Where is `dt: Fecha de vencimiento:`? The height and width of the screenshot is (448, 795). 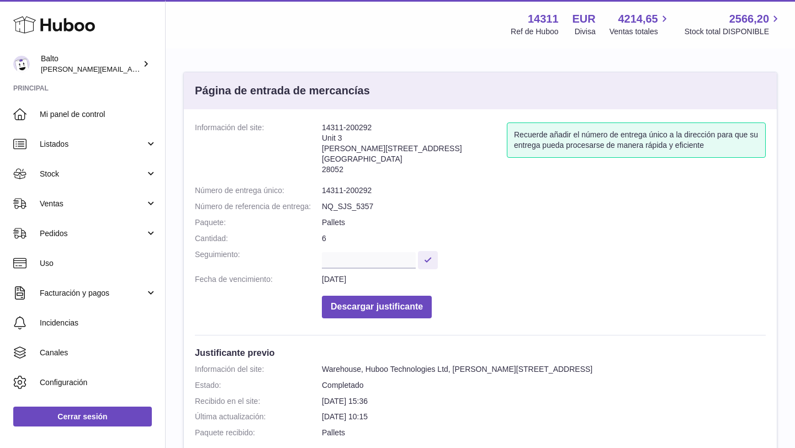
dt: Fecha de vencimiento: is located at coordinates (258, 279).